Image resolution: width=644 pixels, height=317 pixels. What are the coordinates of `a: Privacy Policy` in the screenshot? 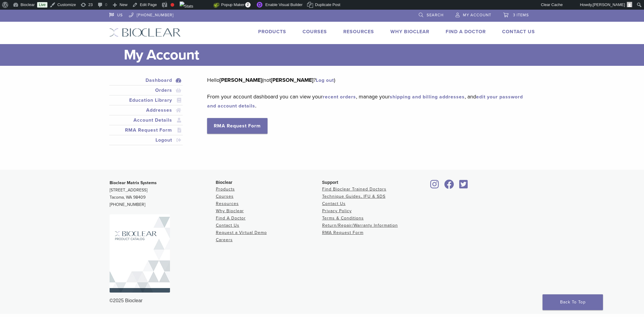 It's located at (337, 211).